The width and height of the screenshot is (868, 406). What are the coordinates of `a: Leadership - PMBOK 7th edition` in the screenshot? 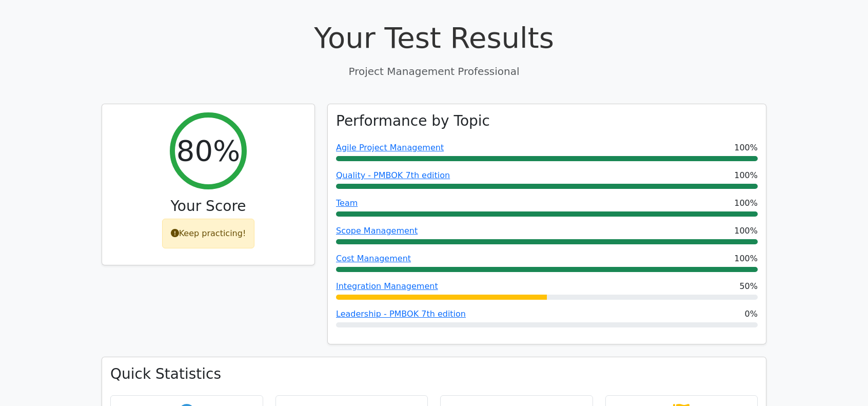 It's located at (401, 314).